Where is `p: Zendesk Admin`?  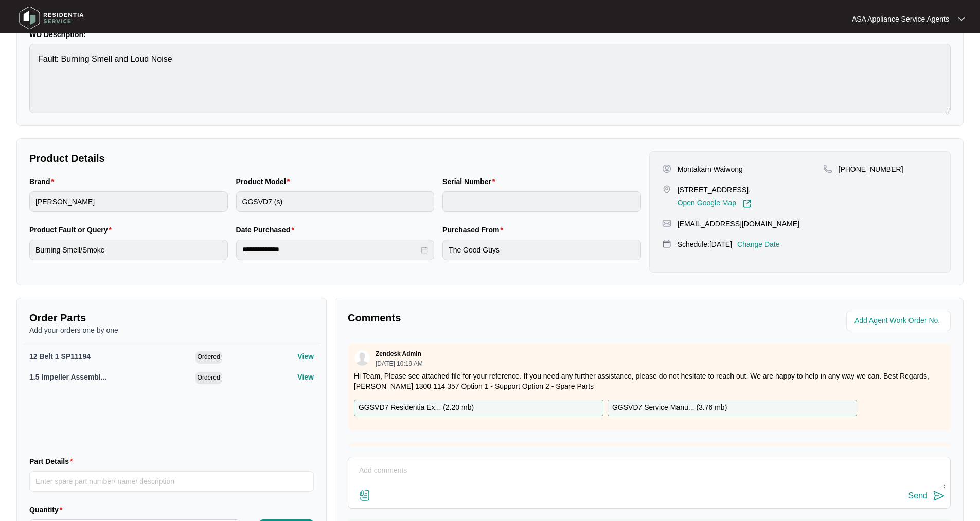 p: Zendesk Admin is located at coordinates (398, 354).